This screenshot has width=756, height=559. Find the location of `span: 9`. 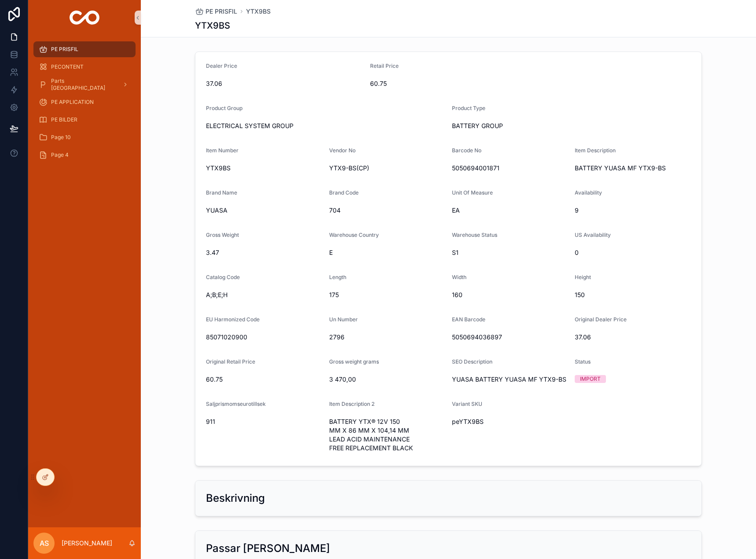

span: 9 is located at coordinates (633, 211).